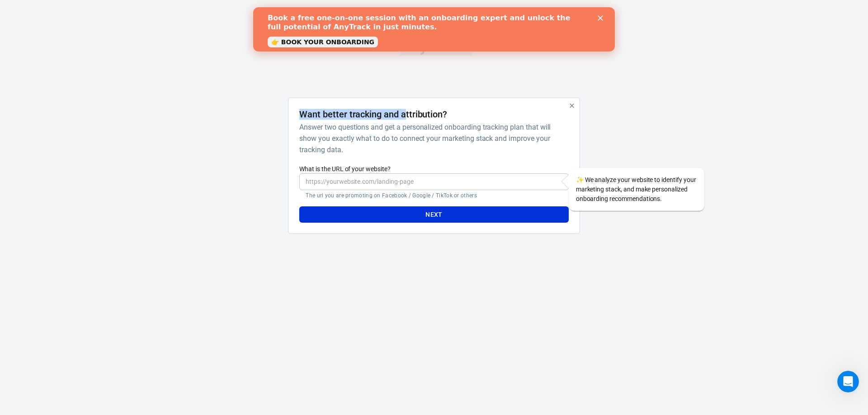 This screenshot has height=415, width=868. Describe the element at coordinates (434, 46) in the screenshot. I see `div: AnyTrack` at that location.